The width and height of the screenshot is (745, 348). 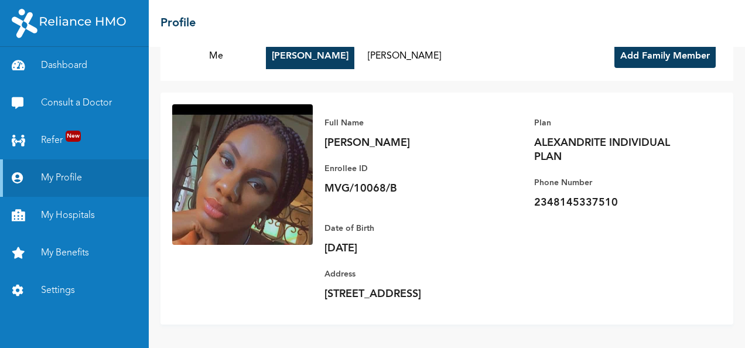 I want to click on p: Phone Number, so click(x=616, y=183).